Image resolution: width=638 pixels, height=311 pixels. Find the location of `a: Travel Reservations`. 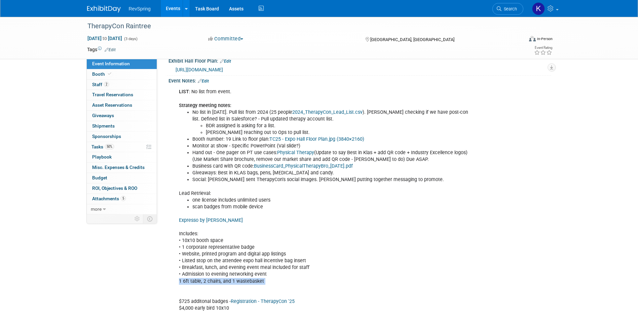

a: Travel Reservations is located at coordinates (122, 95).